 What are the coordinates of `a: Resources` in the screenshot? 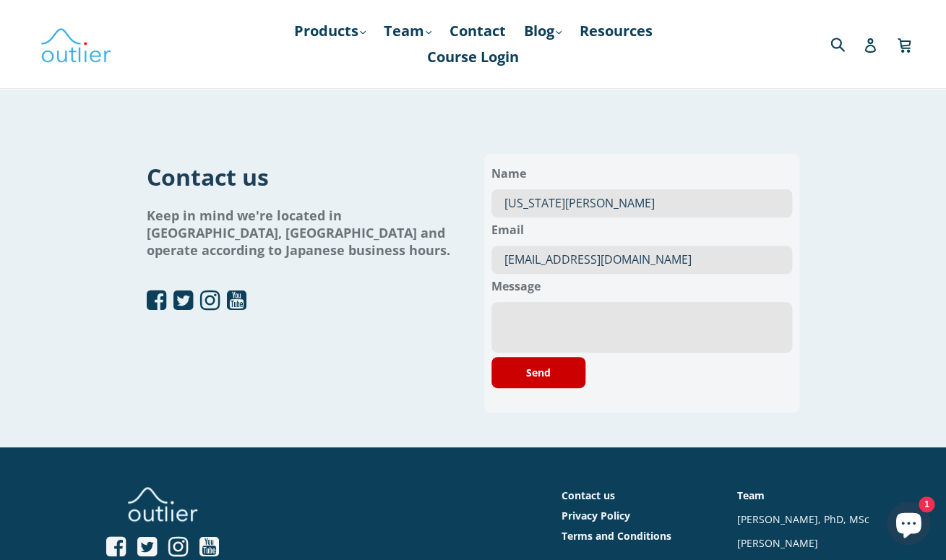 It's located at (616, 31).